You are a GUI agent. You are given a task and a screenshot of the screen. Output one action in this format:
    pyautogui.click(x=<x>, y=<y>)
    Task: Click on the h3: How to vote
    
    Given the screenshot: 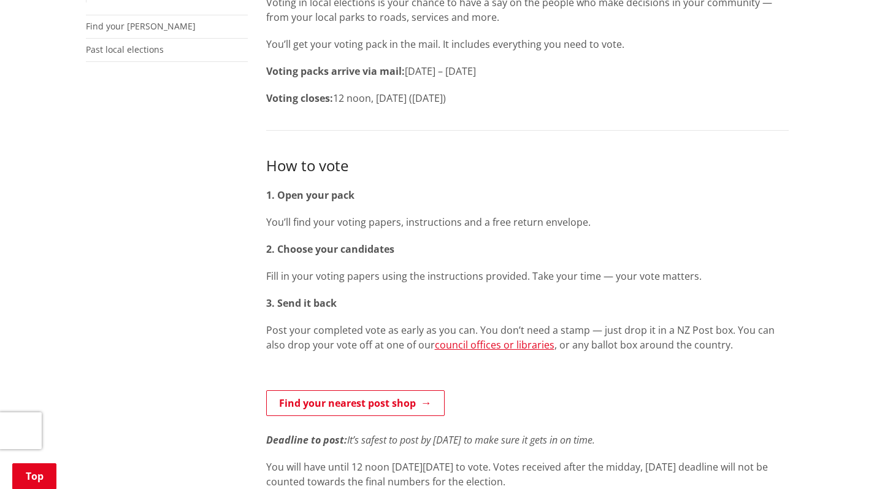 What is the action you would take?
    pyautogui.click(x=528, y=165)
    